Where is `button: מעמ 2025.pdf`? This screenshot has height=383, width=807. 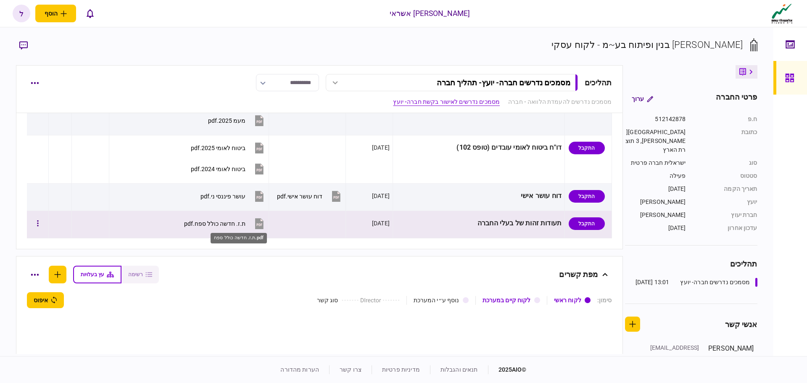 button: מעמ 2025.pdf is located at coordinates (237, 120).